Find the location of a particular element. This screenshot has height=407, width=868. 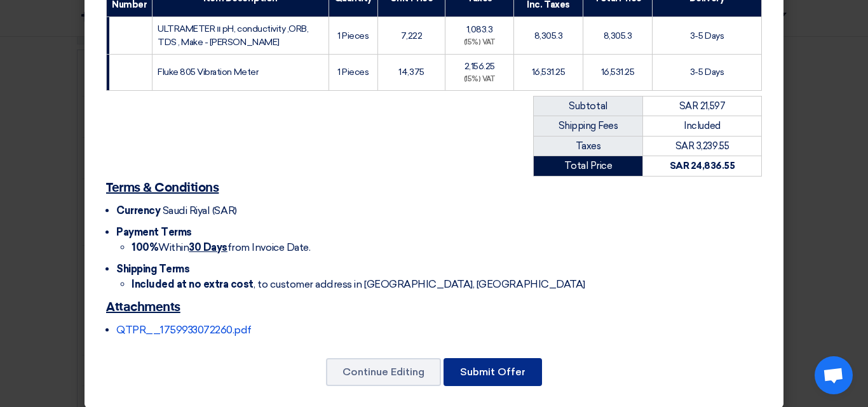

td: Taxes is located at coordinates (588, 146).